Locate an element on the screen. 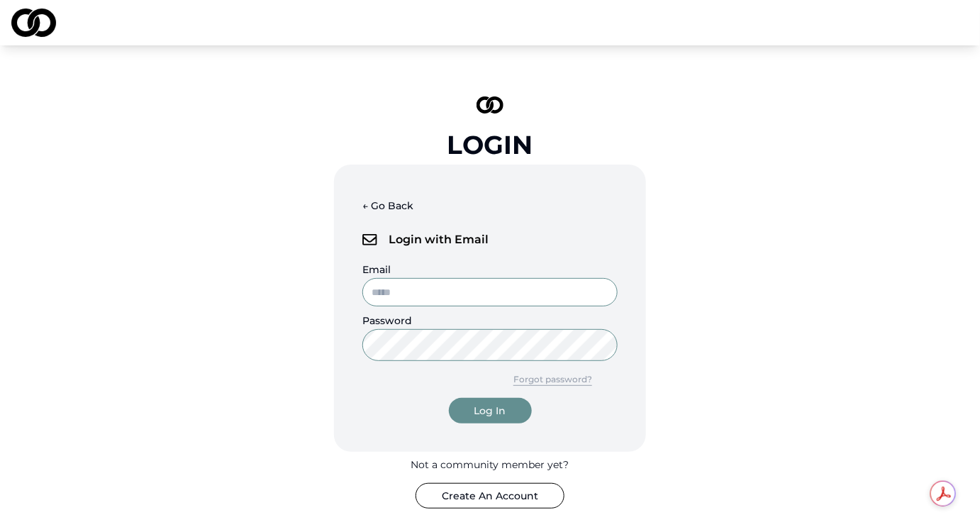 This screenshot has width=980, height=532. button: Log In is located at coordinates (490, 411).